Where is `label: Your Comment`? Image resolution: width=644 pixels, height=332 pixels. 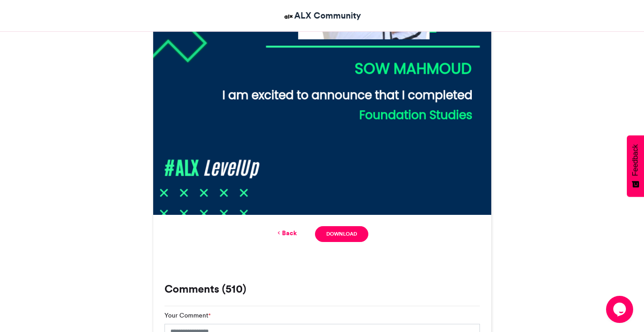 label: Your Comment is located at coordinates (188, 315).